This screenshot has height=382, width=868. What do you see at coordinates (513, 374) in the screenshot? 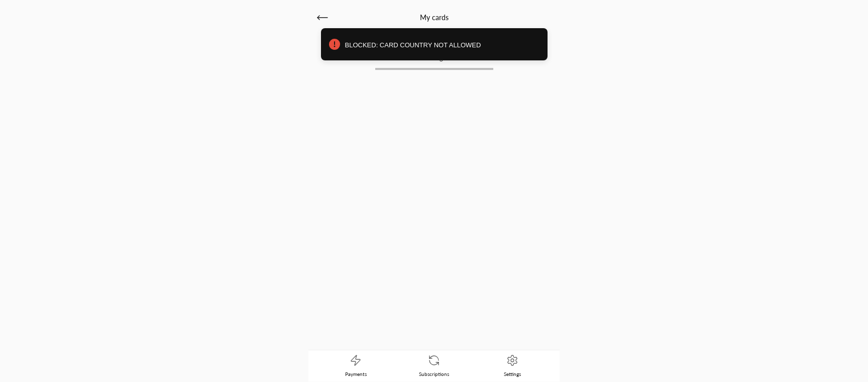
I see `span: Settings` at bounding box center [513, 374].